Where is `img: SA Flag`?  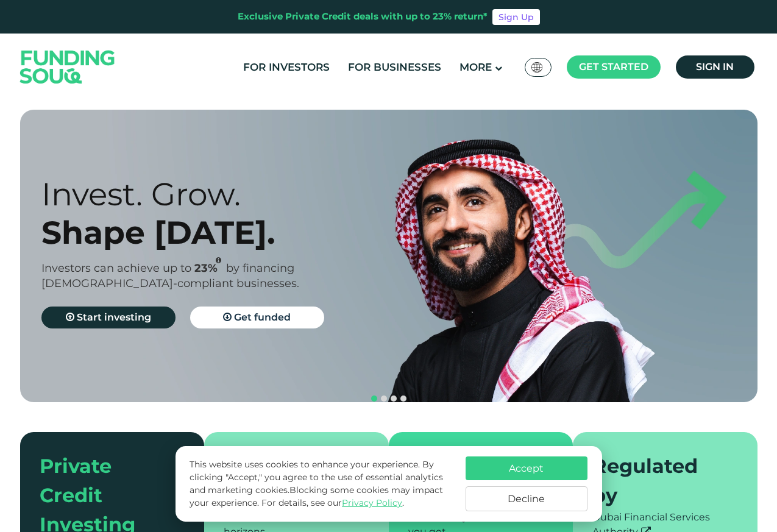 img: SA Flag is located at coordinates (537, 67).